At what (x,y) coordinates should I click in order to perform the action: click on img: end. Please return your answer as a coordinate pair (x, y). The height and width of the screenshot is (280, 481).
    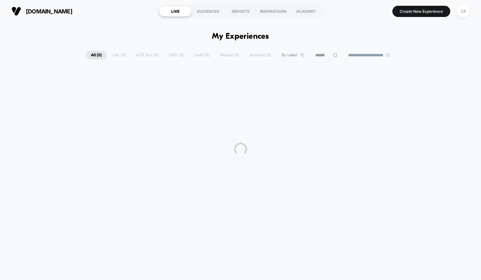
    Looking at the image, I should click on (387, 55).